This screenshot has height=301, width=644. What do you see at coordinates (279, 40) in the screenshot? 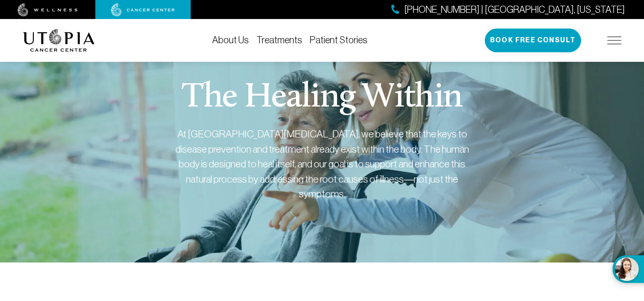
I see `a: Treatments` at bounding box center [279, 40].